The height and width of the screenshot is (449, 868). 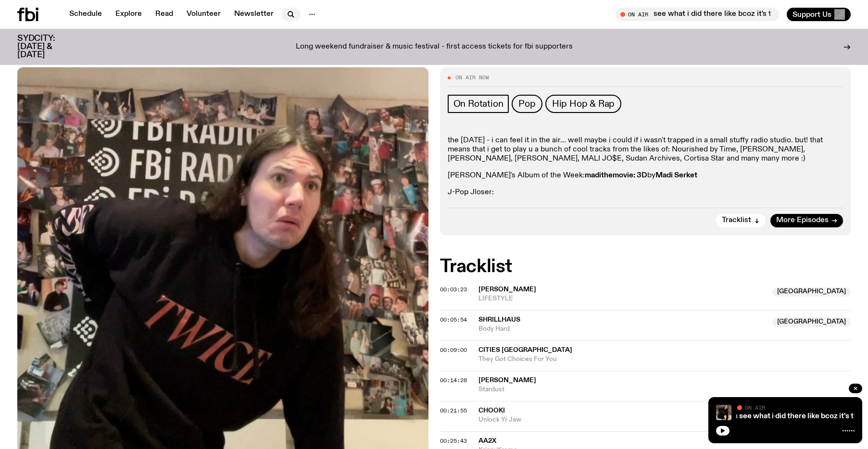 I want to click on span: 00:21:55, so click(x=453, y=411).